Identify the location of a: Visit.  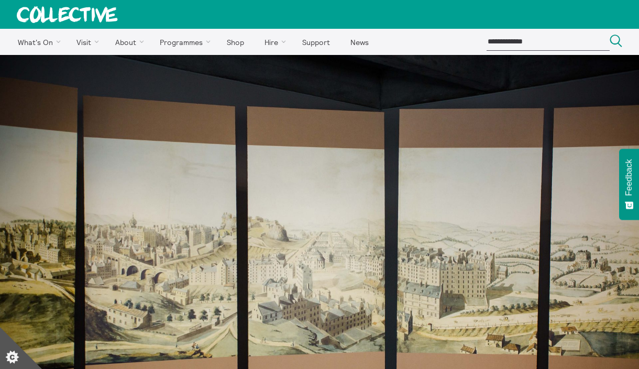
(86, 42).